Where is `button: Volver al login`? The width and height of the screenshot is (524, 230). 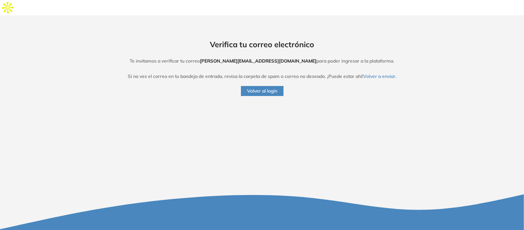
button: Volver al login is located at coordinates (262, 91).